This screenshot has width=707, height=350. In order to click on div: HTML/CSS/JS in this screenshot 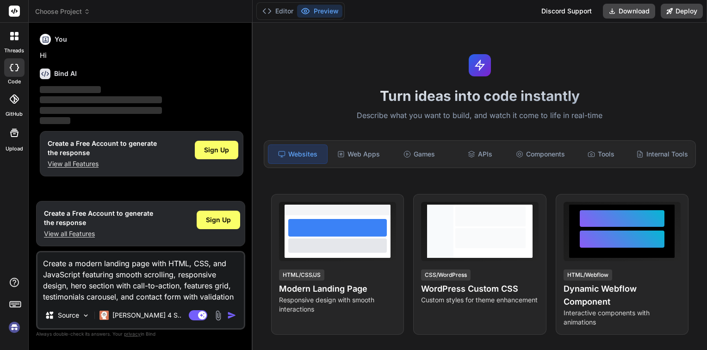, I will do `click(302, 275)`.